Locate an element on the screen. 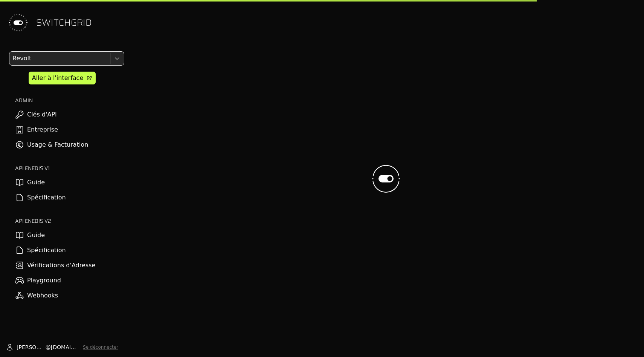  h2: API ENEDIS v1 is located at coordinates (70, 168).